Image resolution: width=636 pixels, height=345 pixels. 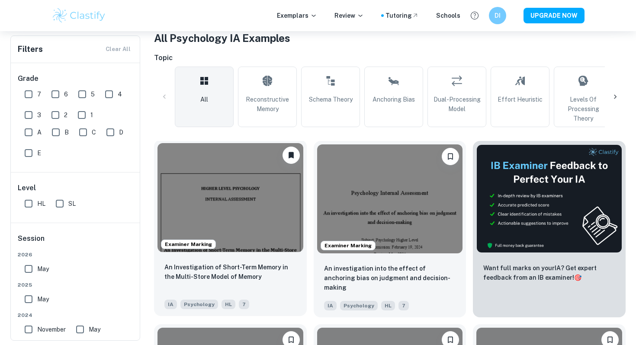 What do you see at coordinates (267, 104) in the screenshot?
I see `span: Reconstructive Memory` at bounding box center [267, 104].